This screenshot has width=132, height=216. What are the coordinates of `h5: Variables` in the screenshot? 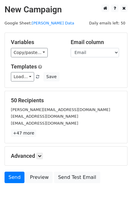 It's located at (36, 42).